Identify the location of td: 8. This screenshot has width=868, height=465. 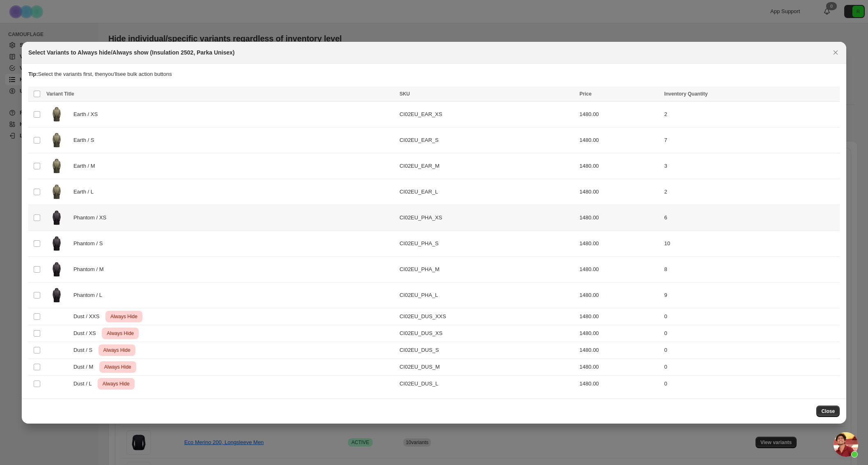
(751, 269).